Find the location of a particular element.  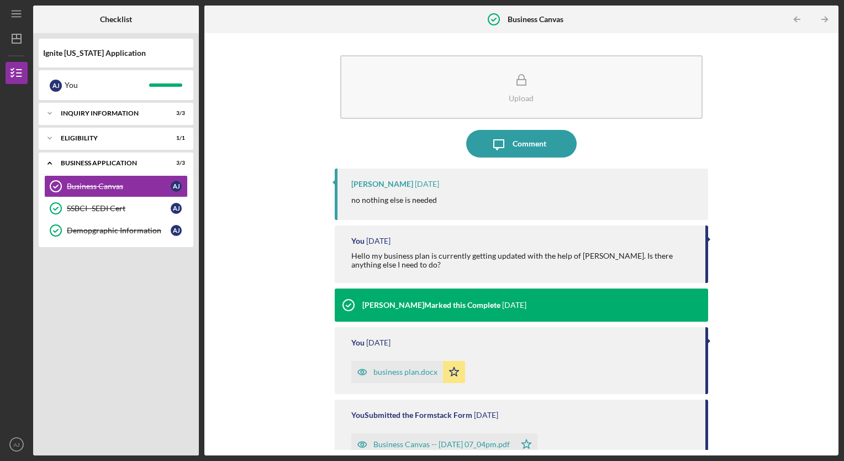

div: Demopgraphic Information is located at coordinates (119, 230).